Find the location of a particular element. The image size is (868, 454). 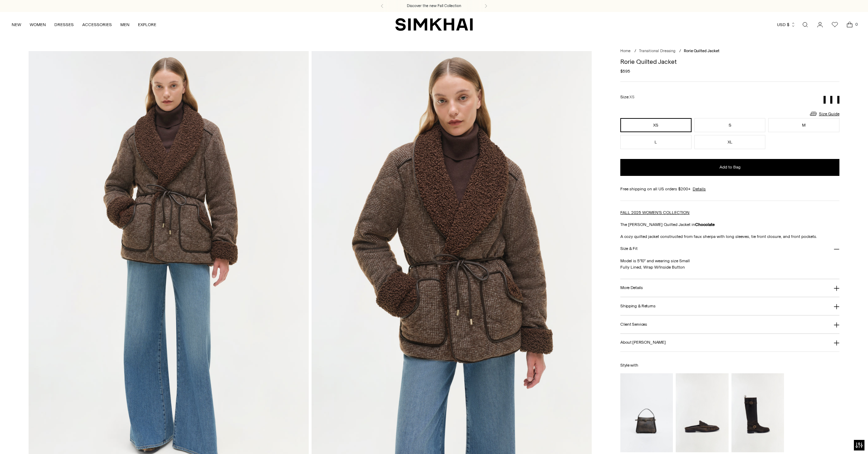

div: Free shipping on all US orders $200+ is located at coordinates (730, 189).